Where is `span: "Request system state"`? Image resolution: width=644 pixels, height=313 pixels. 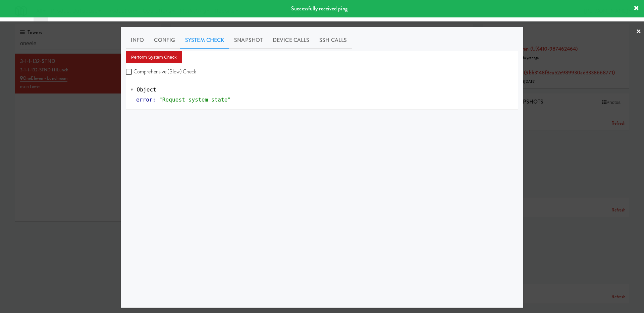
span: "Request system state" is located at coordinates (195, 100).